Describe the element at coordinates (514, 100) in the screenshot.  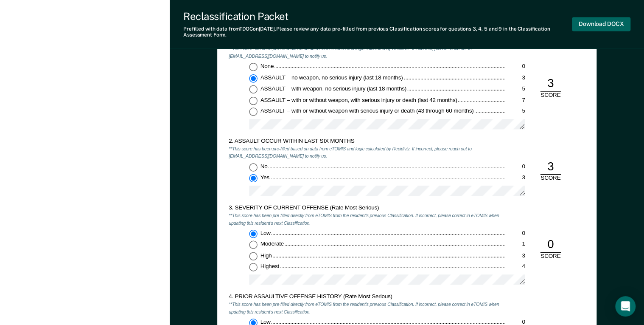
I see `div: 7` at that location.